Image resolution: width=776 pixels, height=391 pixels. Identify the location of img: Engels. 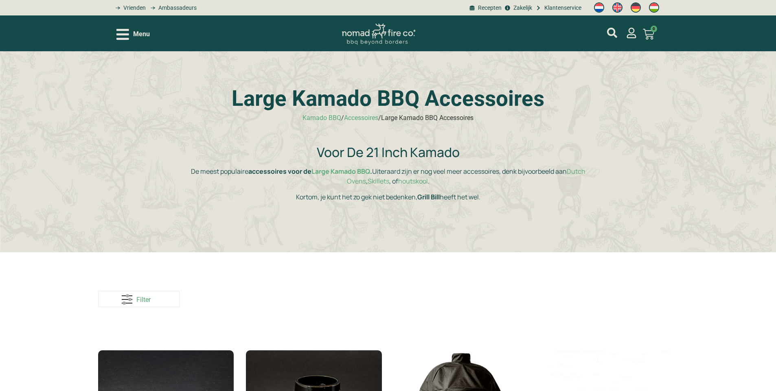
(617, 7).